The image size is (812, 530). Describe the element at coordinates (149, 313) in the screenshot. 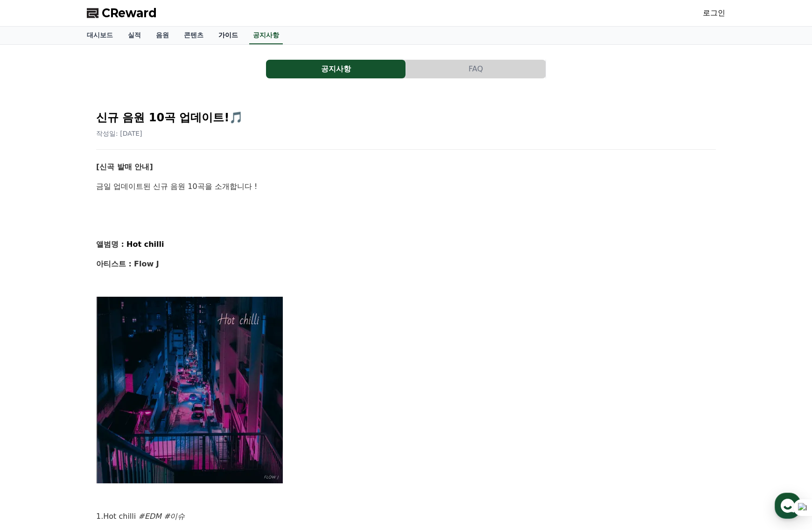

I see `span: 설정` at that location.